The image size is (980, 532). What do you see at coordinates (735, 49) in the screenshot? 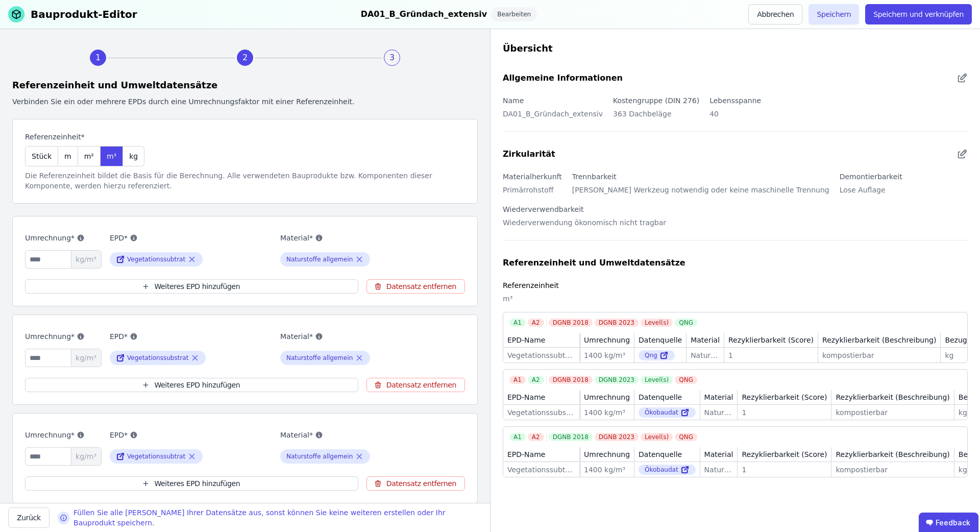
I see `div: Übersicht` at bounding box center [735, 49].